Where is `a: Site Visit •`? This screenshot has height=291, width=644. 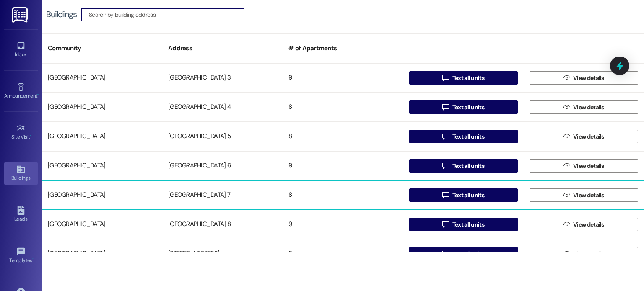 a: Site Visit • is located at coordinates (21, 132).